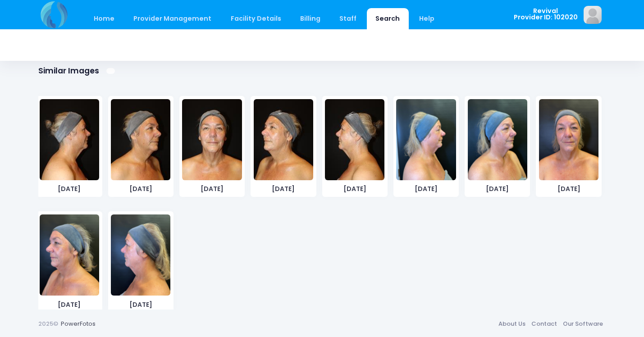  Describe the element at coordinates (427, 18) in the screenshot. I see `a: Help` at that location.